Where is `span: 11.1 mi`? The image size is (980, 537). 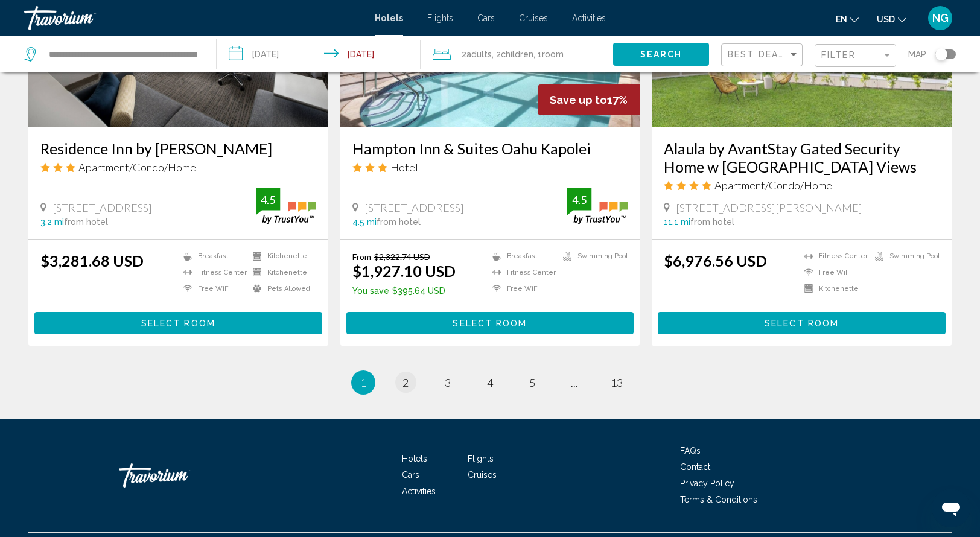
span: 11.1 mi is located at coordinates (677, 222).